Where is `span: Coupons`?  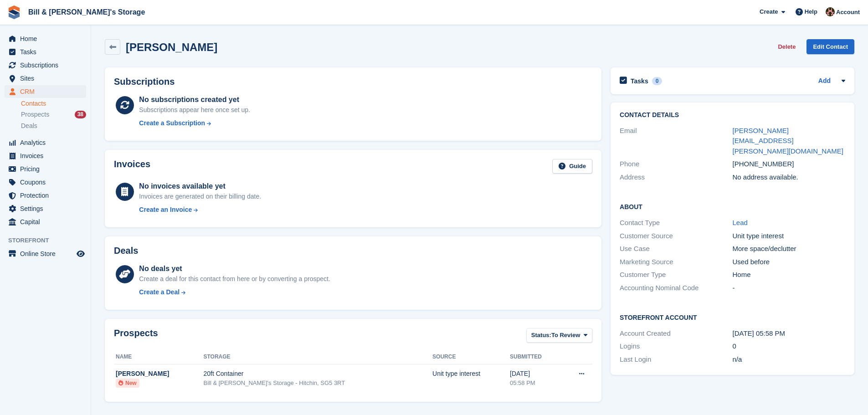 span: Coupons is located at coordinates (48, 183).